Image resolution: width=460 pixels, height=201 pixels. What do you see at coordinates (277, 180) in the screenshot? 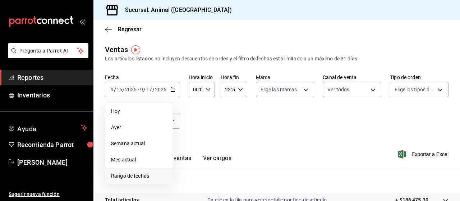
I see `p: Resumen` at bounding box center [277, 180].